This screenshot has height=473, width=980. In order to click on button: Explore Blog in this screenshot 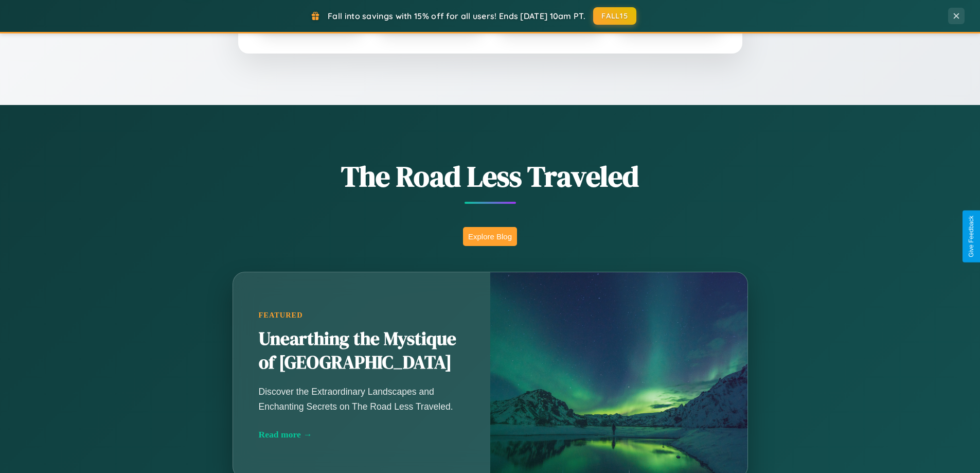, I will do `click(490, 236)`.